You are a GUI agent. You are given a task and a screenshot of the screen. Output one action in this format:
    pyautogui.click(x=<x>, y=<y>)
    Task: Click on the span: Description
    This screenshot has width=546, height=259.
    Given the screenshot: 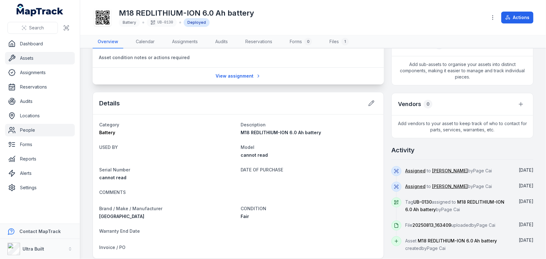 What is the action you would take?
    pyautogui.click(x=253, y=124)
    